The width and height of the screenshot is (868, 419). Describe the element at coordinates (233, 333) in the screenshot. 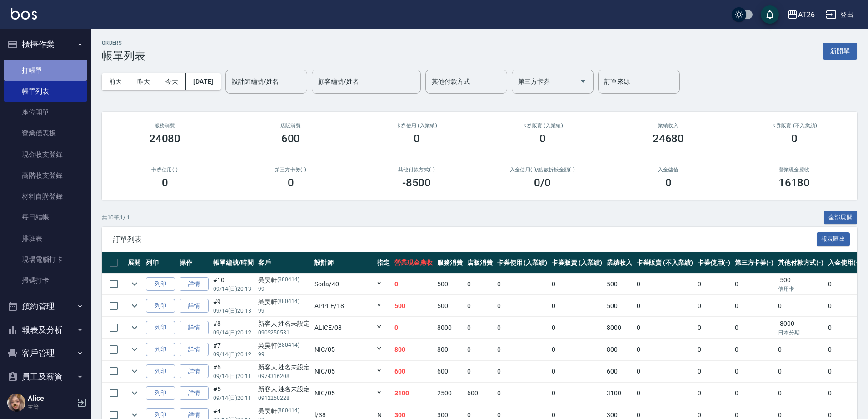

I see `p: 09/14 (日) 20:12` at that location.